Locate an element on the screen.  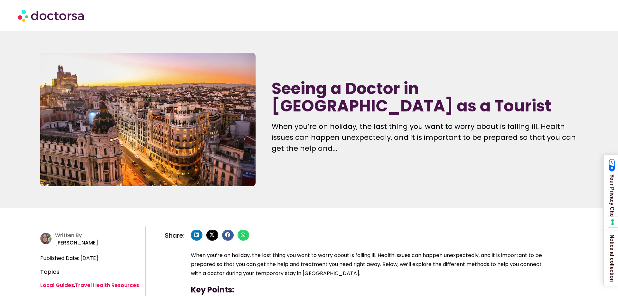
div: Share on facebook is located at coordinates (228, 235).